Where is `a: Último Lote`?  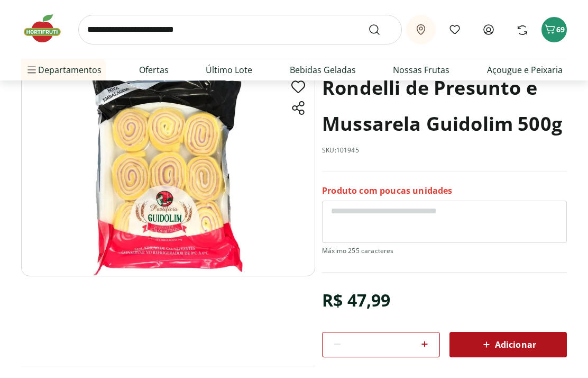
a: Último Lote is located at coordinates (229, 70).